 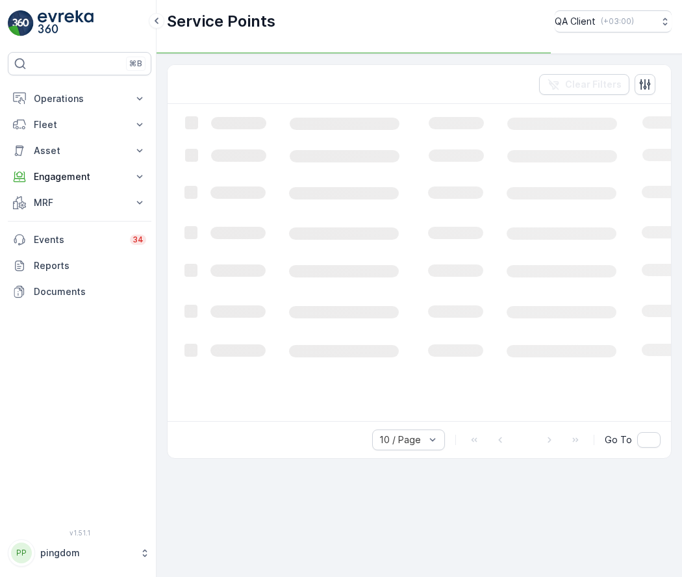 I want to click on img: logo_light-DOdMpM7g.png, so click(x=66, y=23).